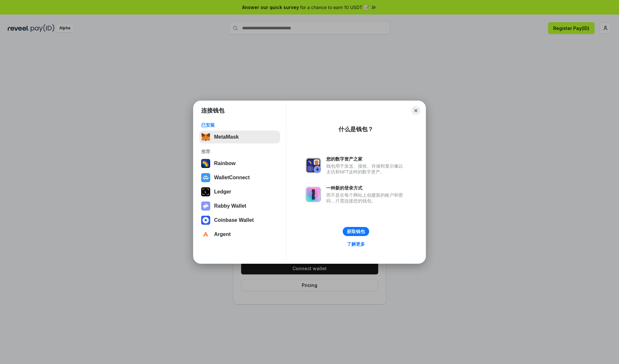  Describe the element at coordinates (213, 111) in the screenshot. I see `h1: 连接钱包` at that location.